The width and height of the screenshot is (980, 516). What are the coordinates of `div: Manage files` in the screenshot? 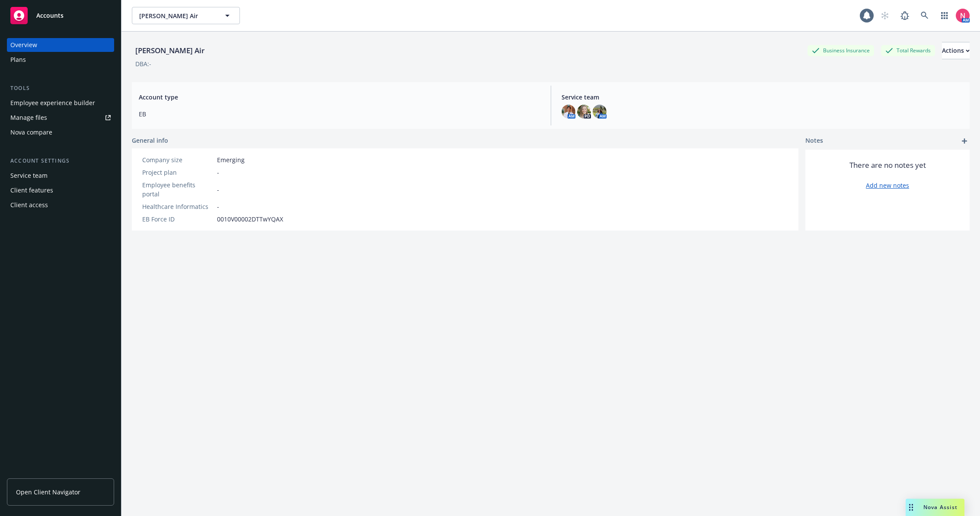 It's located at (28, 117).